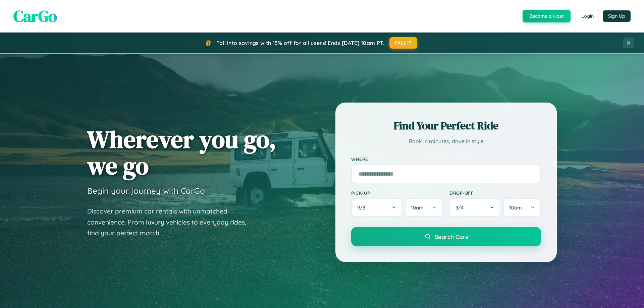 The height and width of the screenshot is (308, 644). What do you see at coordinates (404, 43) in the screenshot?
I see `button: FALL15` at bounding box center [404, 43].